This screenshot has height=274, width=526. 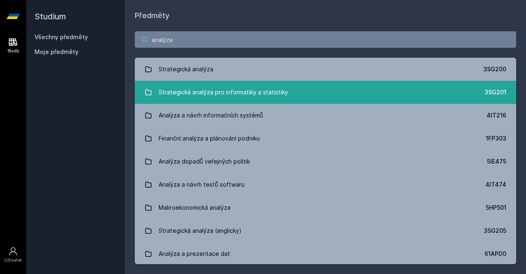 What do you see at coordinates (186, 69) in the screenshot?
I see `div: Strategická analýza` at bounding box center [186, 69].